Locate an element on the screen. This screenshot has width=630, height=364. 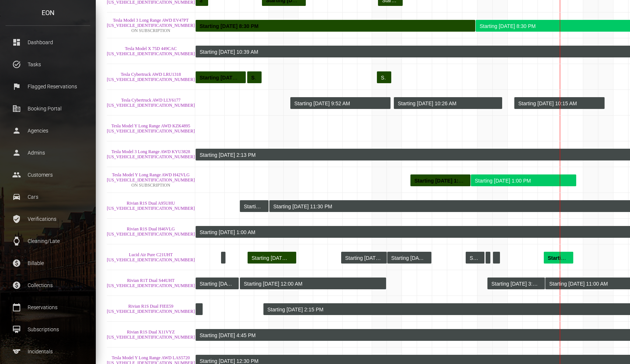
div: Rented for 1 day, 3 hours by Admin Block . Current status is rental . is located at coordinates (199, 309).